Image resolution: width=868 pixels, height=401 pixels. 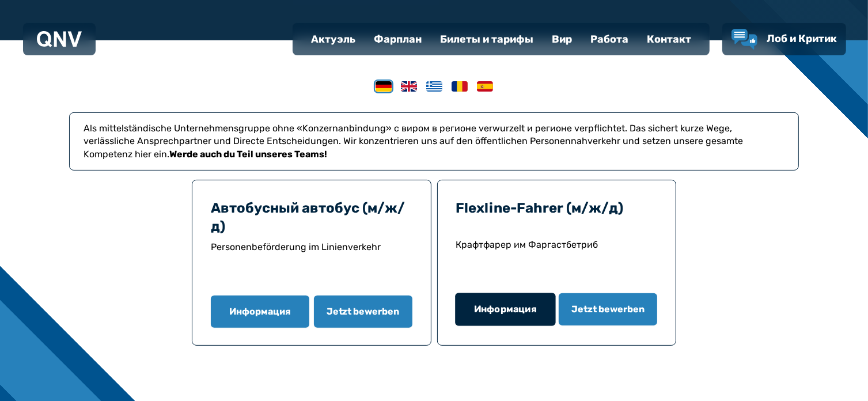 What do you see at coordinates (527, 244) in the screenshot?
I see `font: Крафтфарер им Фаргастбетриб` at bounding box center [527, 244].